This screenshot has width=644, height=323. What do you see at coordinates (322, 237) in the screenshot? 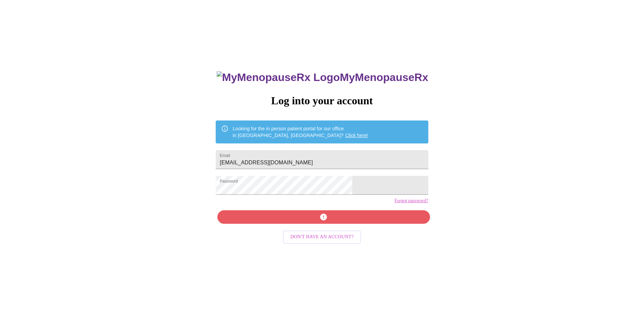
I see `button: Don't have an account?` at bounding box center [322, 237].